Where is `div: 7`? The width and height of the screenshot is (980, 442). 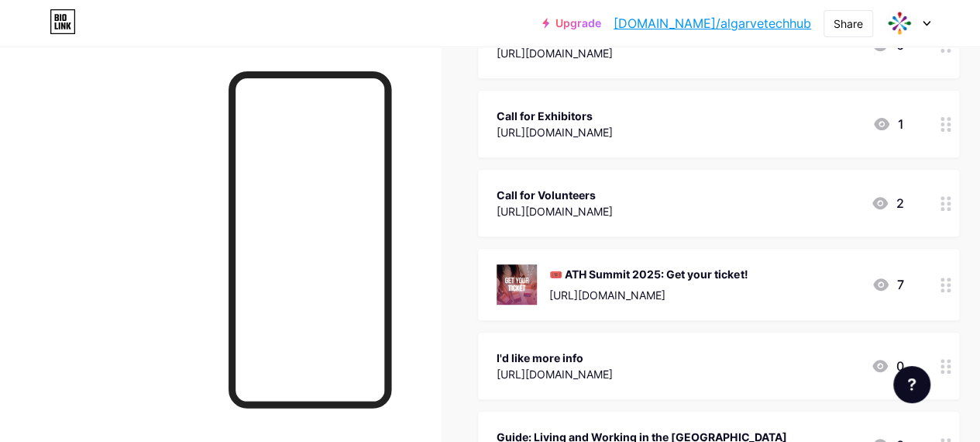
div: 7 is located at coordinates (887, 285).